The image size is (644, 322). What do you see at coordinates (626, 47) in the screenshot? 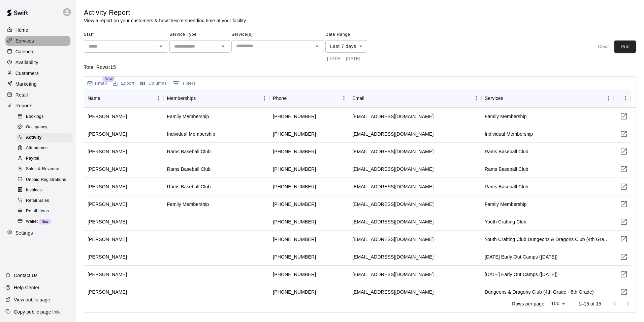
I see `button: Run` at bounding box center [626, 47].